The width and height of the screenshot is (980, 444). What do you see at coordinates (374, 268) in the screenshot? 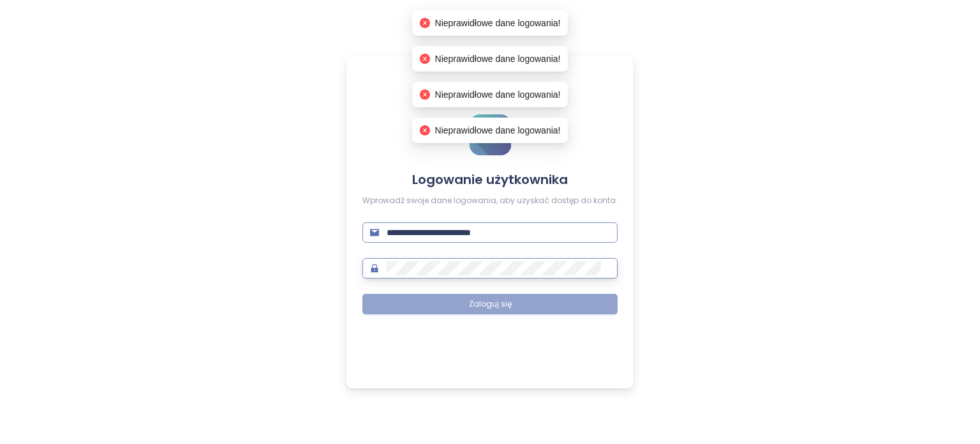
I see `span: lock` at bounding box center [374, 268].